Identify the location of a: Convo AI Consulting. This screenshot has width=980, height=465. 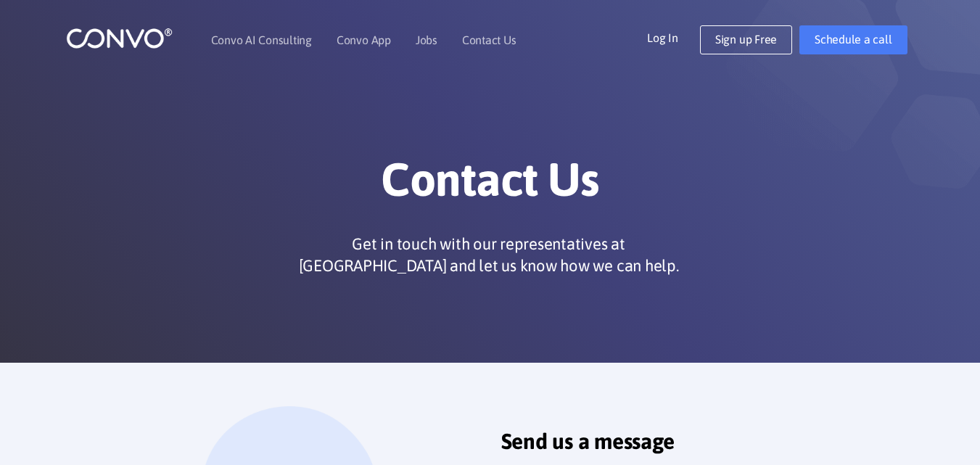
(261, 40).